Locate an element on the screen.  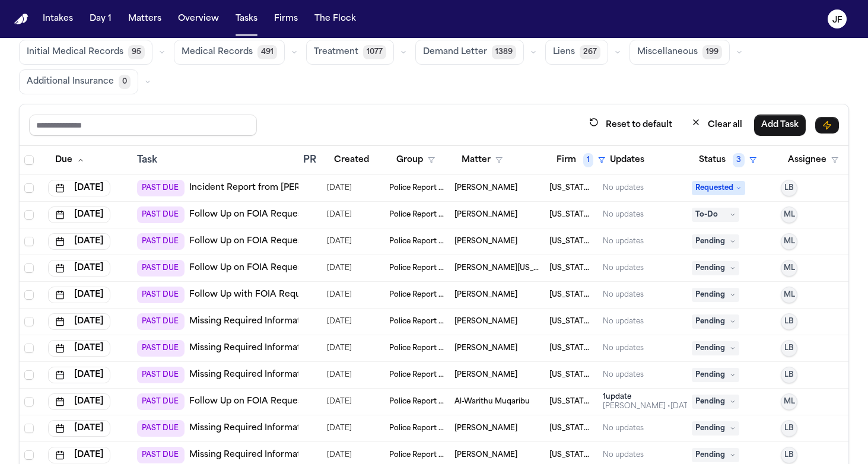
span: 267 is located at coordinates (590, 52).